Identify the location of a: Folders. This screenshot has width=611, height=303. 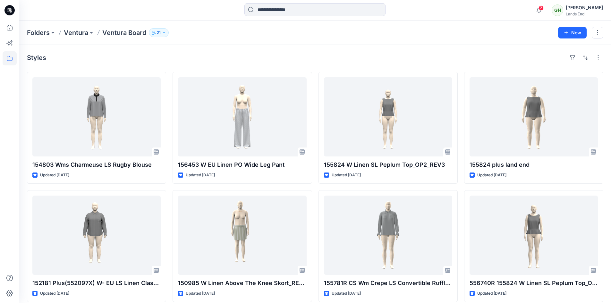
(38, 33).